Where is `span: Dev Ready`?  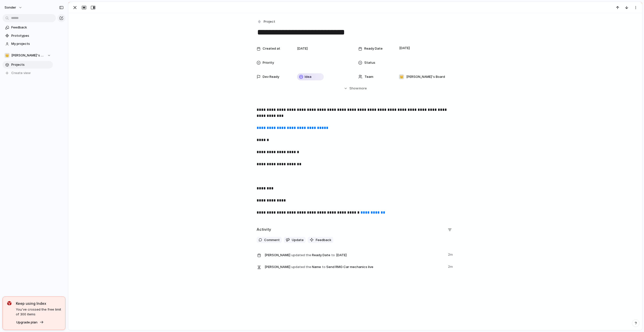
span: Dev Ready is located at coordinates (271, 77).